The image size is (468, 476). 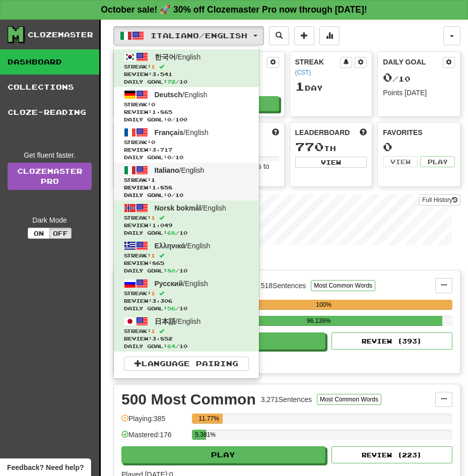 I want to click on span: 80, so click(x=171, y=270).